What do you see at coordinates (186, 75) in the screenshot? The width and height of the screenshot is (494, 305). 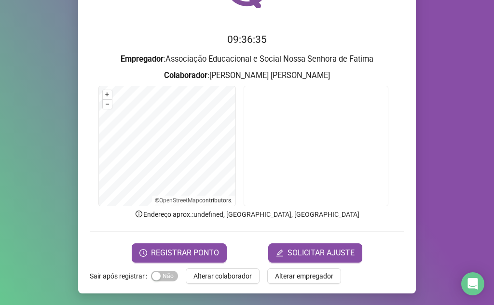 I see `strong: Colaborador` at bounding box center [186, 75].